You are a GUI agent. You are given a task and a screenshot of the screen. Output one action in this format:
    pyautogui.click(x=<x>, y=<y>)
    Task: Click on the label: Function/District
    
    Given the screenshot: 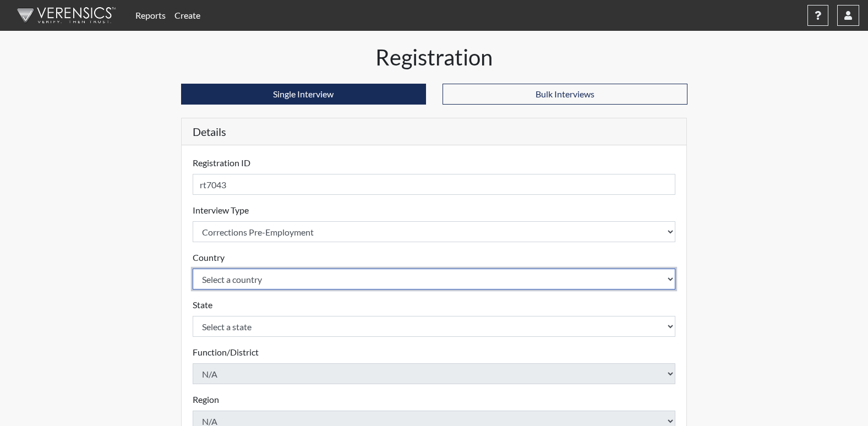 What is the action you would take?
    pyautogui.click(x=225, y=352)
    